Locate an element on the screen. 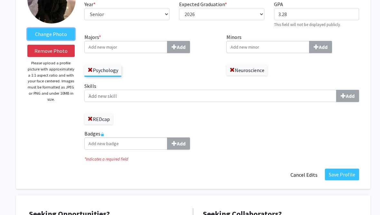  label: Year is located at coordinates (90, 4).